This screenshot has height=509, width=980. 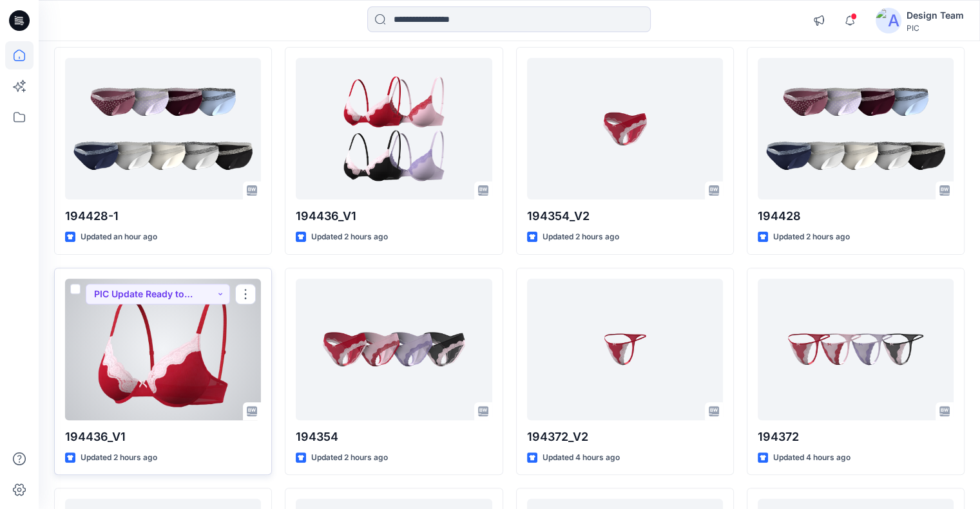 I want to click on p: 194354, so click(x=393, y=437).